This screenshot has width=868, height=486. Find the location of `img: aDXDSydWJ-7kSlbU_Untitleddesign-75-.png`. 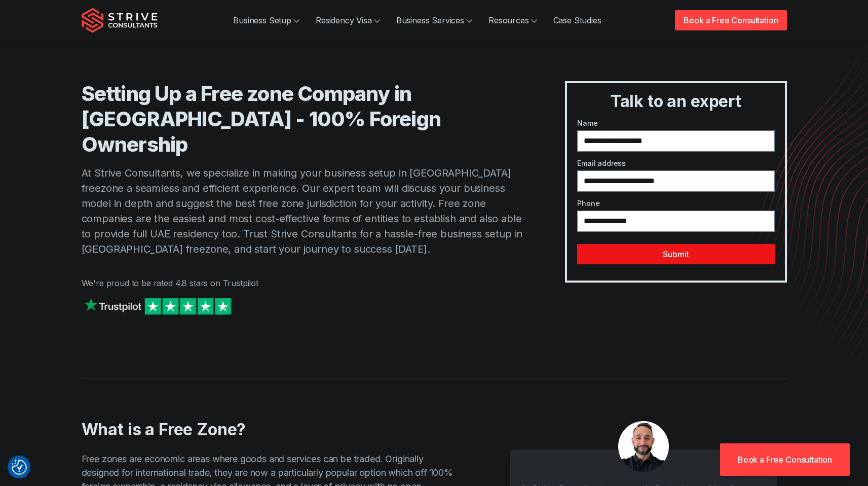

img: aDXDSydWJ-7kSlbU_Untitleddesign-75-.png is located at coordinates (643, 447).